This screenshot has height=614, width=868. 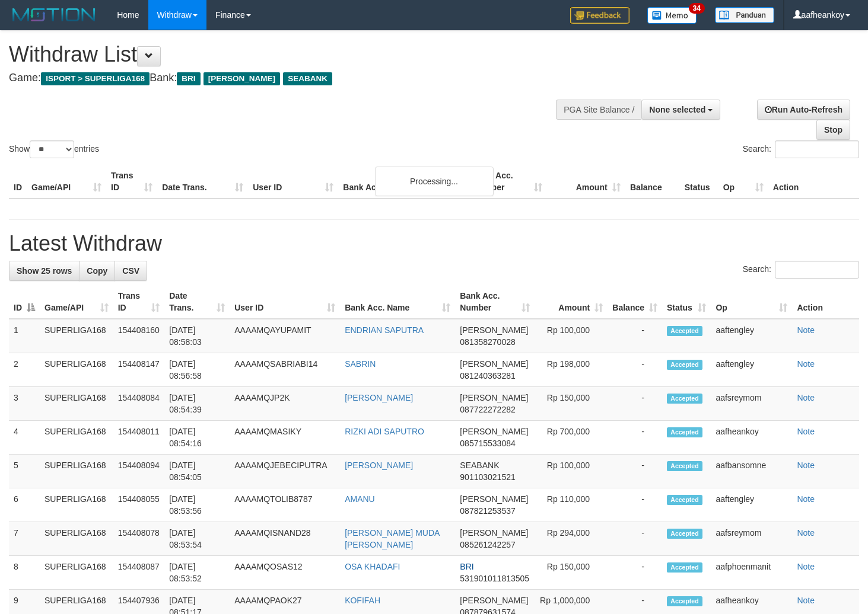 What do you see at coordinates (363, 601) in the screenshot?
I see `a: KOFIFAH` at bounding box center [363, 601].